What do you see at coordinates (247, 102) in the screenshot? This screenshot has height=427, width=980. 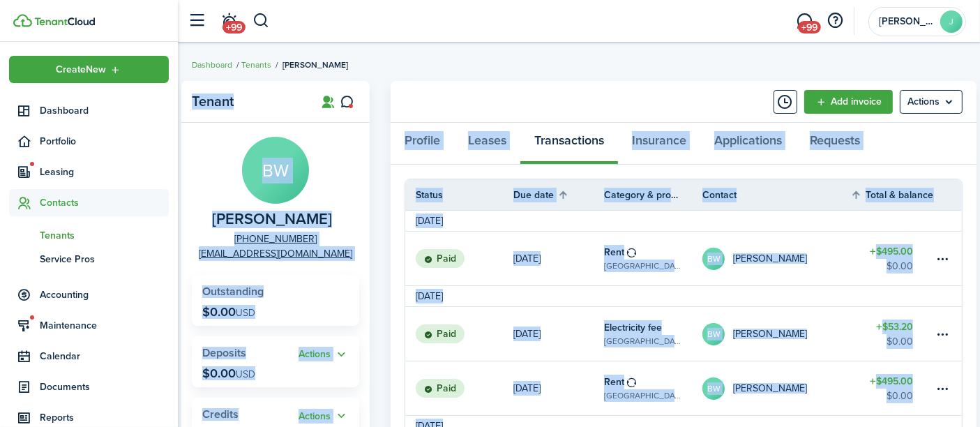 I see `panel-main-title: Tenant` at bounding box center [247, 102].